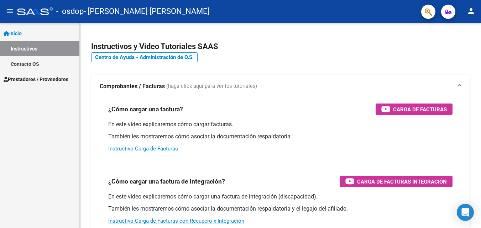  What do you see at coordinates (144, 57) in the screenshot?
I see `a: Centro de Ayuda - Administración de O.S.` at bounding box center [144, 57].